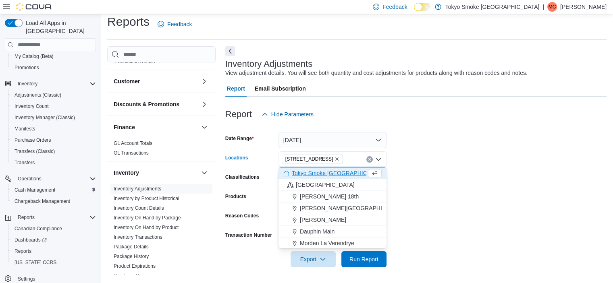 The height and width of the screenshot is (283, 613). I want to click on button: My Catalog (Beta), so click(54, 56).